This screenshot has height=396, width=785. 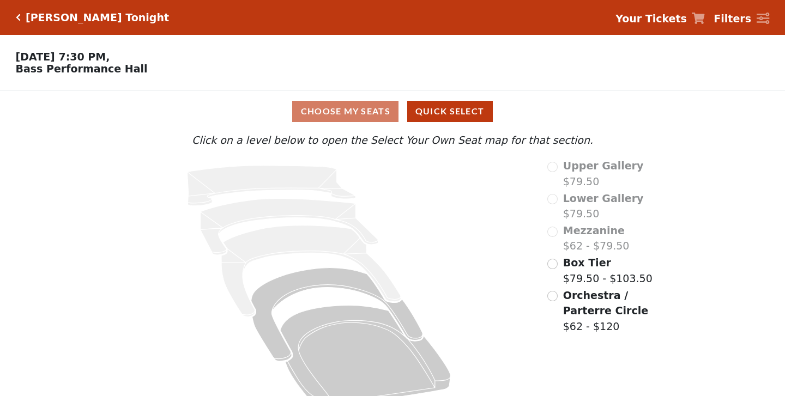 I want to click on span: Mezzanine, so click(x=593, y=230).